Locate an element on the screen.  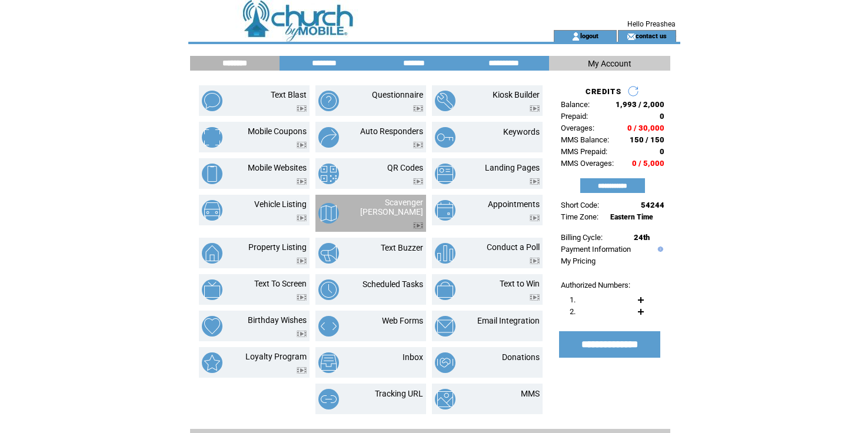
a: Text Buzzer is located at coordinates (402, 248).